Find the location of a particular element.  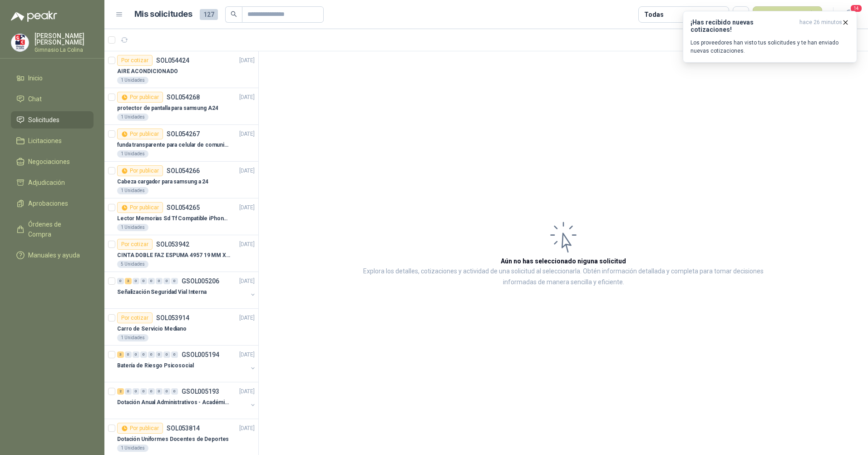

p: Lector Memorias Sd Tf Compatible iPhone iPad. is located at coordinates (173, 218).